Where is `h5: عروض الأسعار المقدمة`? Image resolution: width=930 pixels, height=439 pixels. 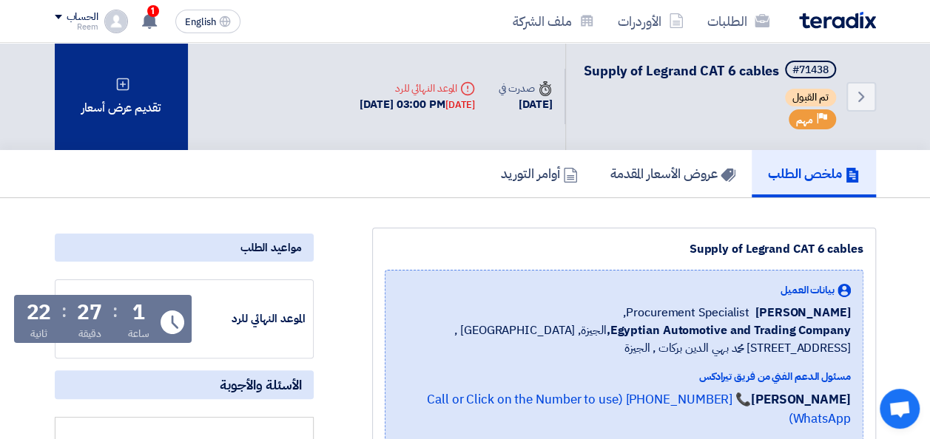 h5: عروض الأسعار المقدمة is located at coordinates (672, 173).